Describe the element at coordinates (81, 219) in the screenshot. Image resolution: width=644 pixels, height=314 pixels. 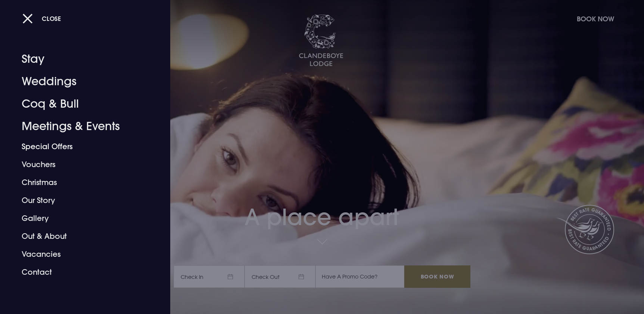
I see `a: Gallery` at that location.